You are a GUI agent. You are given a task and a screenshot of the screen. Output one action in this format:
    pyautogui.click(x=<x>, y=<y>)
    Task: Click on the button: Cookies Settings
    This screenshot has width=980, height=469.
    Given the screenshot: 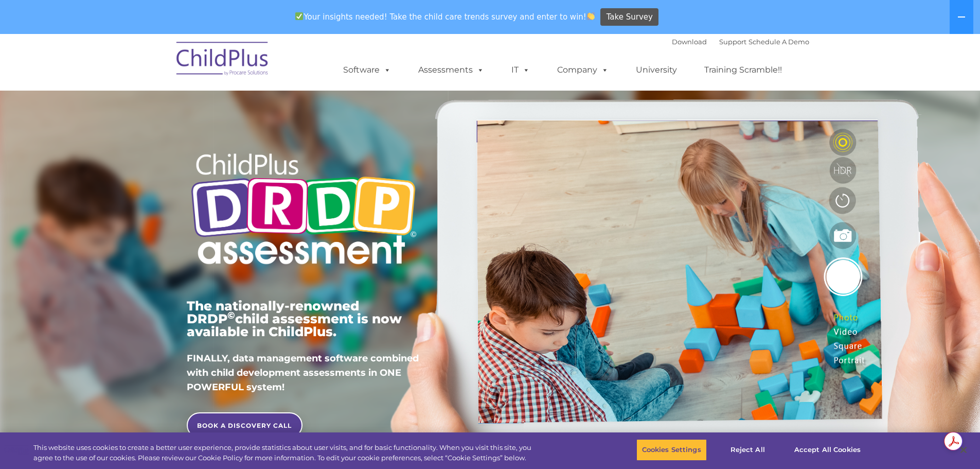 What is the action you would take?
    pyautogui.click(x=671, y=450)
    